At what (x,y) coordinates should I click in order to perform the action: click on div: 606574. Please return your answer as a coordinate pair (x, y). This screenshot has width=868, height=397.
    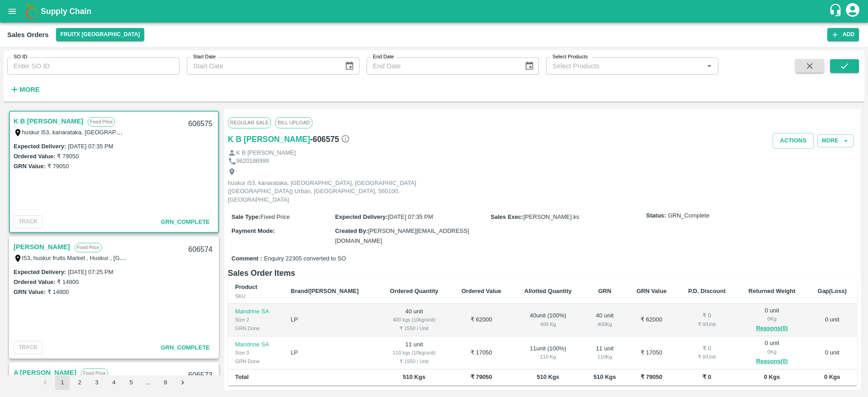
    Looking at the image, I should click on (200, 250).